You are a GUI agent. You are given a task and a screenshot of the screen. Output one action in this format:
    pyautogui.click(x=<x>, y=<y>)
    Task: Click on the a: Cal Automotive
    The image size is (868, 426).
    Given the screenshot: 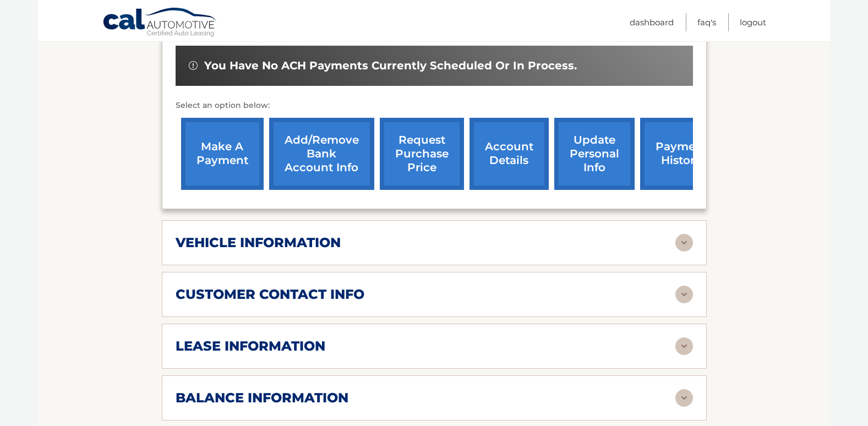 What is the action you would take?
    pyautogui.click(x=160, y=23)
    